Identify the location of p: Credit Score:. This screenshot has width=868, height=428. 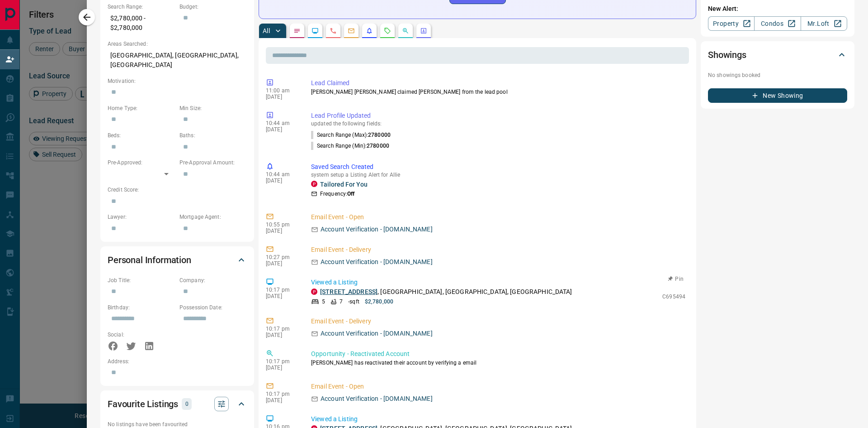
(177, 189).